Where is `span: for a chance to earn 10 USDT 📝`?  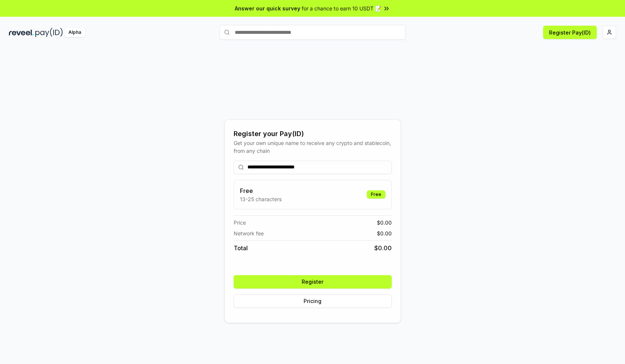
span: for a chance to earn 10 USDT 📝 is located at coordinates (341, 8).